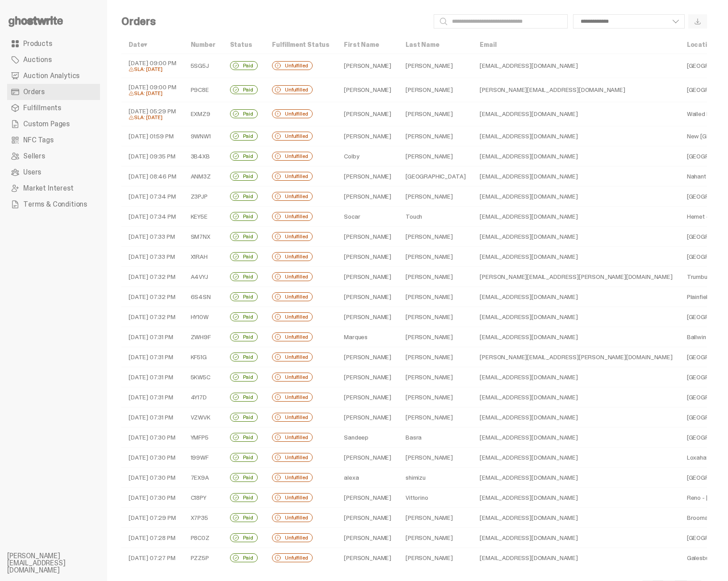 This screenshot has height=581, width=728. What do you see at coordinates (575, 45) in the screenshot?
I see `th: Email` at bounding box center [575, 45].